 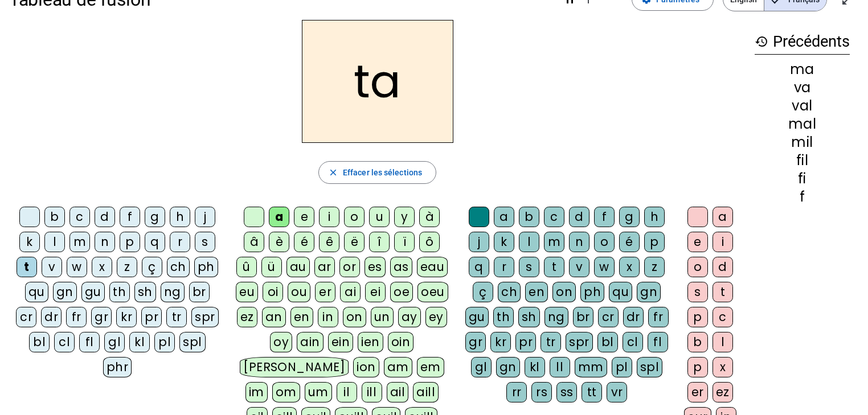 I want to click on div: spl, so click(x=193, y=343).